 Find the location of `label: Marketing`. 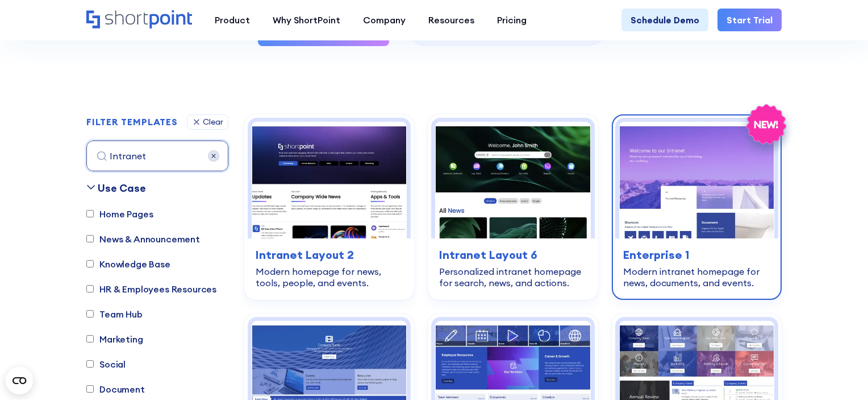

label: Marketing is located at coordinates (115, 339).